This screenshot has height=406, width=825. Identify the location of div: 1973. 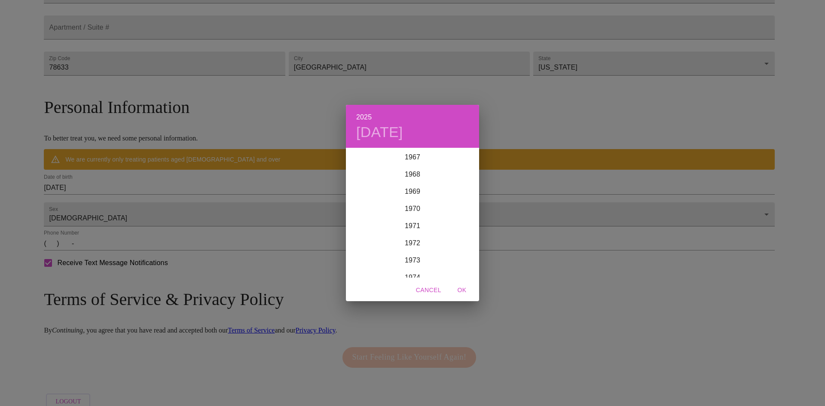
(412, 260).